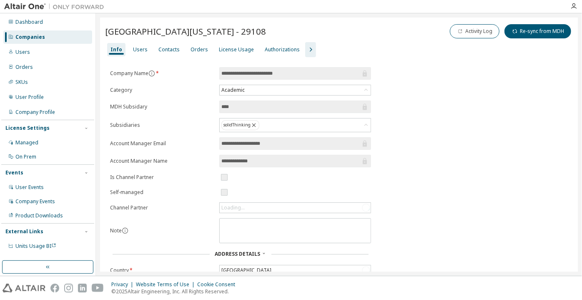 The width and height of the screenshot is (582, 300). Describe the element at coordinates (162, 192) in the screenshot. I see `label: Self-managed` at that location.